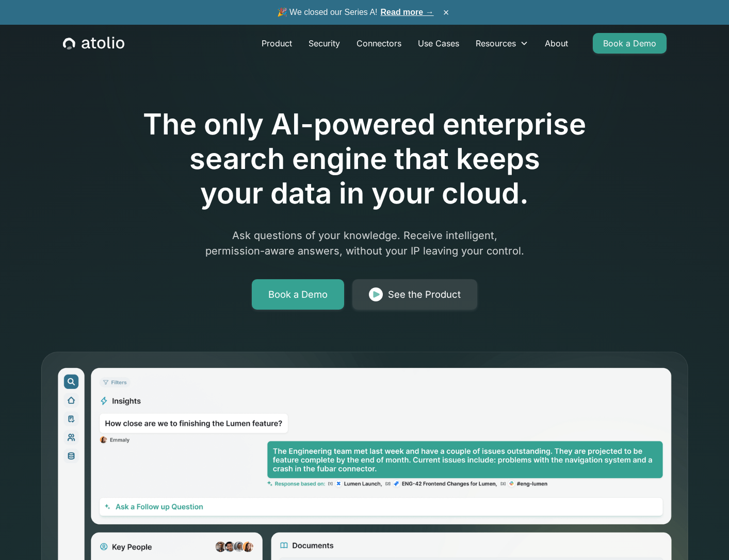 Image resolution: width=729 pixels, height=560 pixels. What do you see at coordinates (556, 43) in the screenshot?
I see `a: About` at bounding box center [556, 43].